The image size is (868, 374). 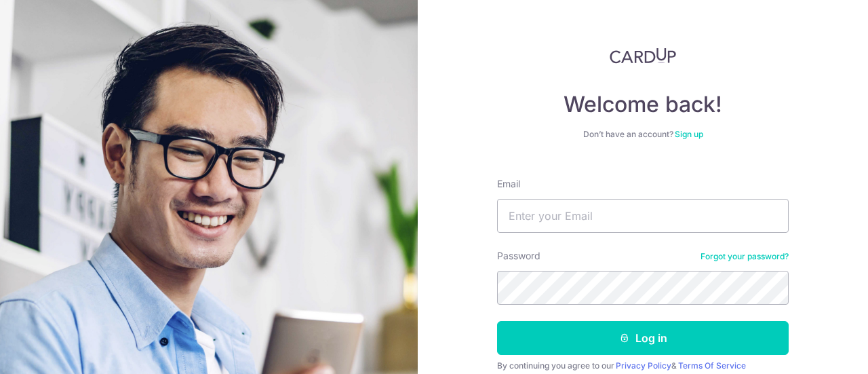 What do you see at coordinates (643, 216) in the screenshot?
I see `input: Enter your Email` at bounding box center [643, 216].